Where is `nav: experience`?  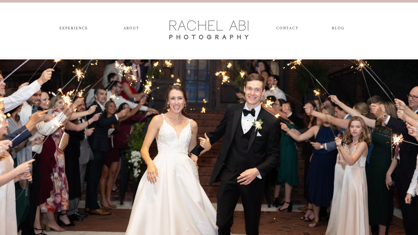
nav: experience is located at coordinates (73, 30).